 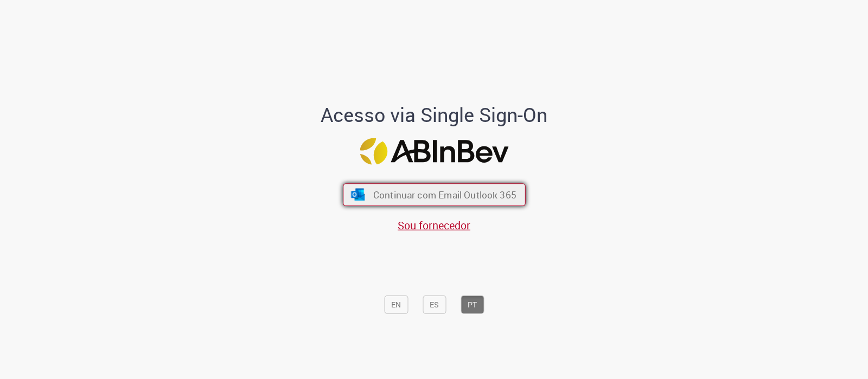 I want to click on button: EN, so click(x=396, y=304).